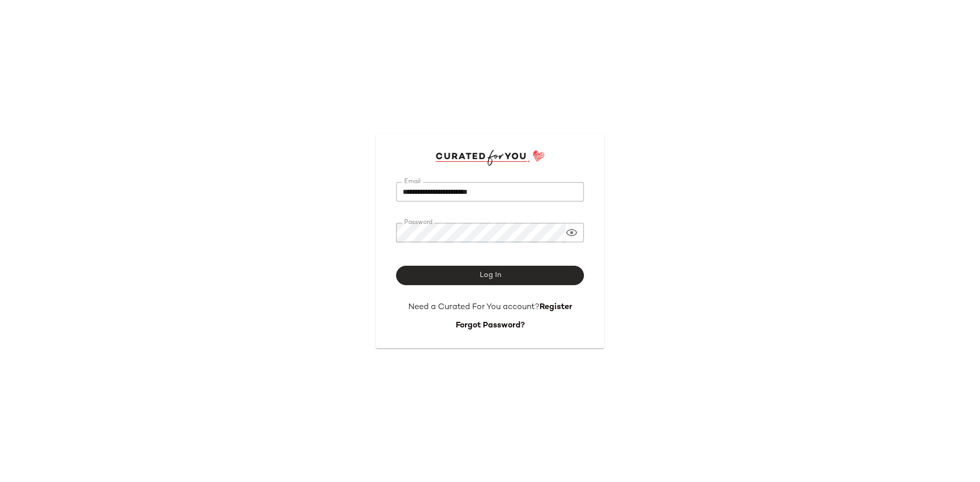 The width and height of the screenshot is (980, 482). What do you see at coordinates (490, 276) in the screenshot?
I see `button: Log In` at bounding box center [490, 276].